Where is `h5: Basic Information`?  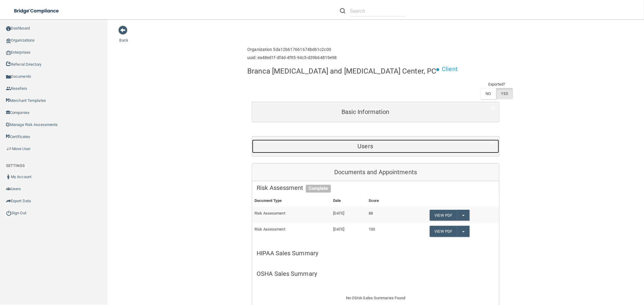 h5: Basic Information is located at coordinates (366, 112).